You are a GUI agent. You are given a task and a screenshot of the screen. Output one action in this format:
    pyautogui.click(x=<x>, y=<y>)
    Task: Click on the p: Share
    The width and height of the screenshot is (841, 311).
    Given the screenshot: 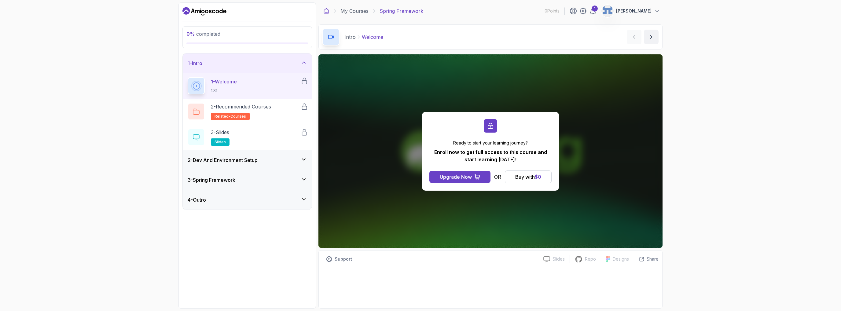 What is the action you would take?
    pyautogui.click(x=652, y=259)
    